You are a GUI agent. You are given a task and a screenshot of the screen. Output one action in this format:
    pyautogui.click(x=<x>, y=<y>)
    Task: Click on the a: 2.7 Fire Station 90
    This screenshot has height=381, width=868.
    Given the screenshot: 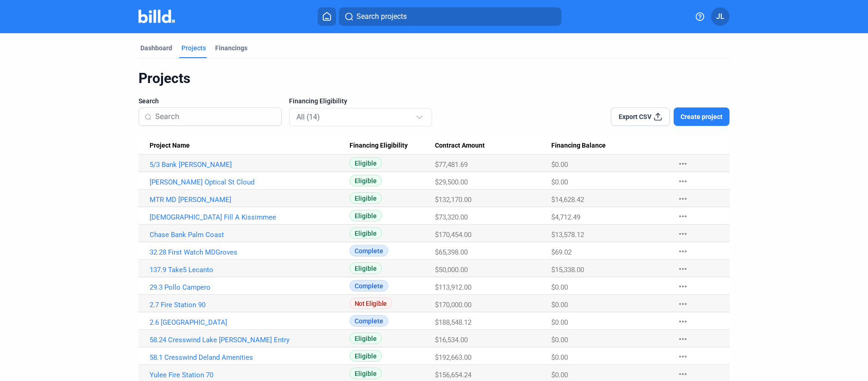 What is the action you would take?
    pyautogui.click(x=249, y=305)
    